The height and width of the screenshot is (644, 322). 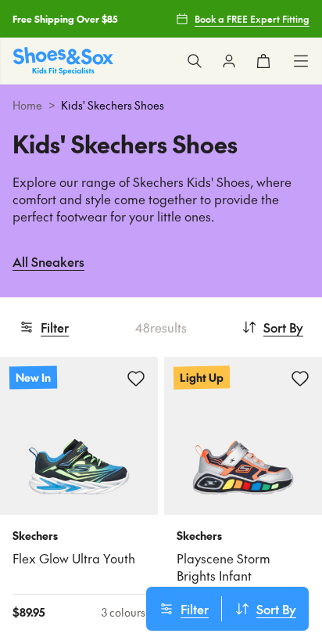 What do you see at coordinates (161, 200) in the screenshot?
I see `p: Explore our range of Skechers Kids' Shoes, where comfort and style come together to provide the p...` at bounding box center [161, 200].